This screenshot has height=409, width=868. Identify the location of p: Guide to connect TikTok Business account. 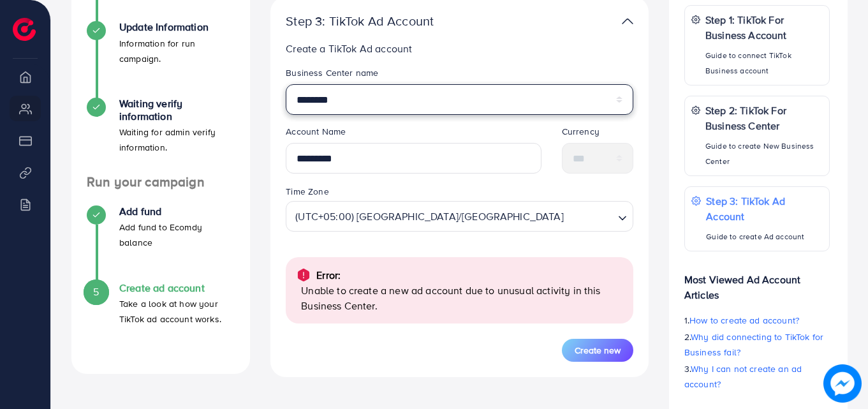
(764, 63).